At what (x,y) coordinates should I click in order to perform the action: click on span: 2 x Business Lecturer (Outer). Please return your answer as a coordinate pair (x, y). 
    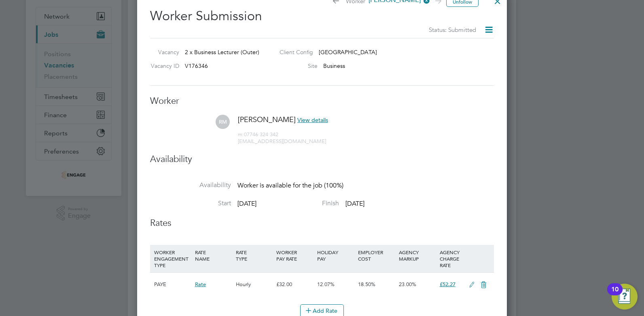
    Looking at the image, I should click on (222, 52).